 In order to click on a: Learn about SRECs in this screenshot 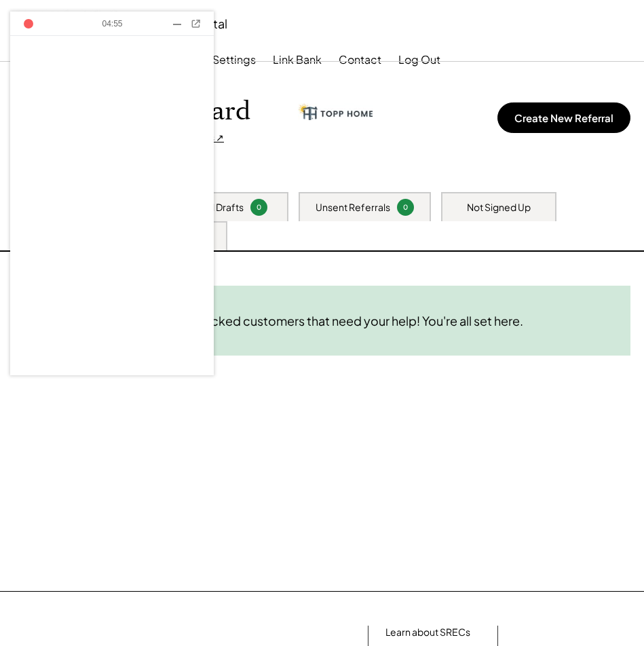, I will do `click(428, 632)`.